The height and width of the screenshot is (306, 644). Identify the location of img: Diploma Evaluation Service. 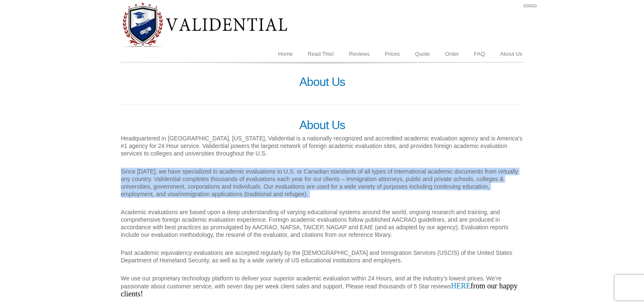
(204, 25).